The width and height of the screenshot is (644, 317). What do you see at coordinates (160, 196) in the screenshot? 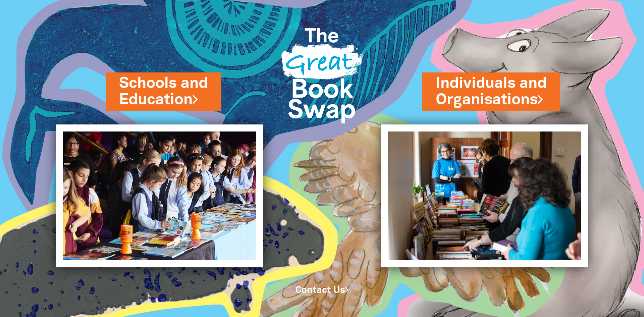
I see `img: Schools and Education` at bounding box center [160, 196].